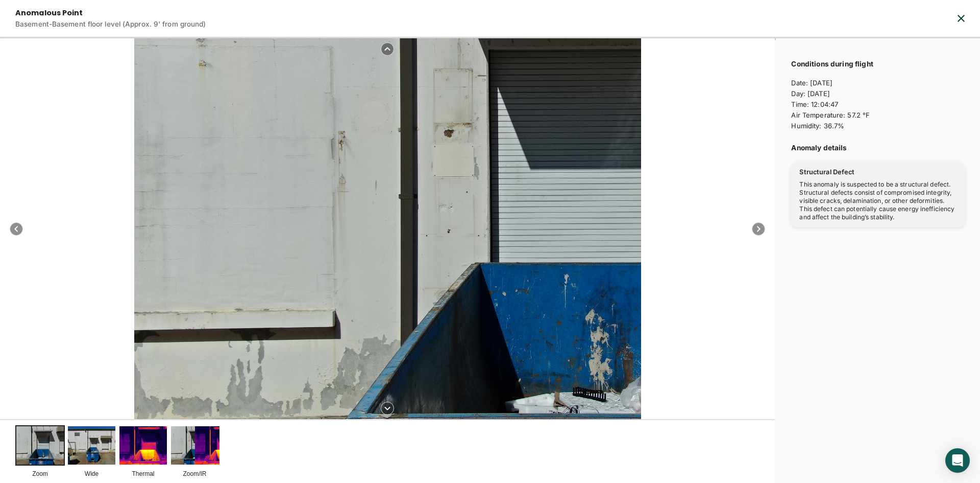 The width and height of the screenshot is (980, 483). Describe the element at coordinates (957, 460) in the screenshot. I see `div: Open Intercom Messenger` at that location.